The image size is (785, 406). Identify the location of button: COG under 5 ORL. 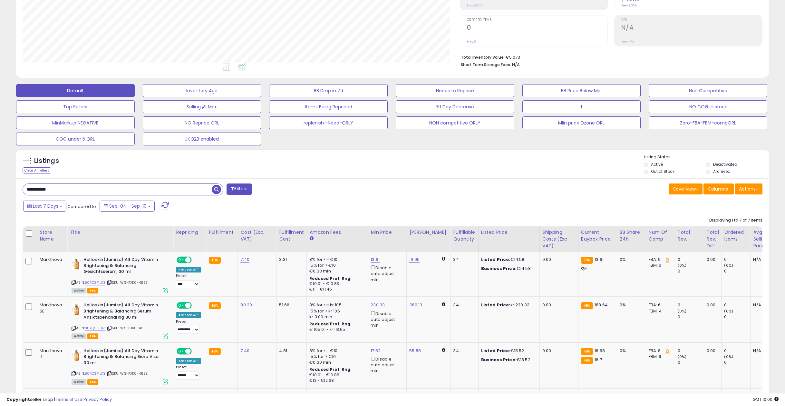
(75, 139).